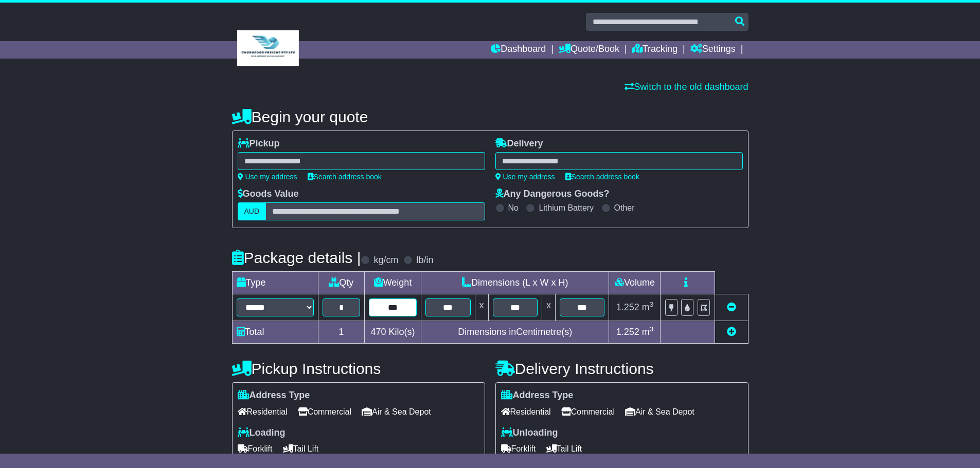 Image resolution: width=980 pixels, height=468 pixels. What do you see at coordinates (552, 194) in the screenshot?
I see `label: Any Dangerous Goods?` at bounding box center [552, 194].